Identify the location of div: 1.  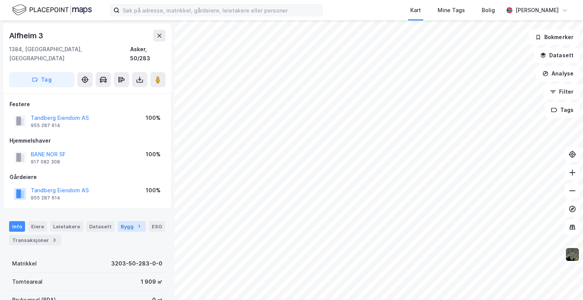
(139, 227).